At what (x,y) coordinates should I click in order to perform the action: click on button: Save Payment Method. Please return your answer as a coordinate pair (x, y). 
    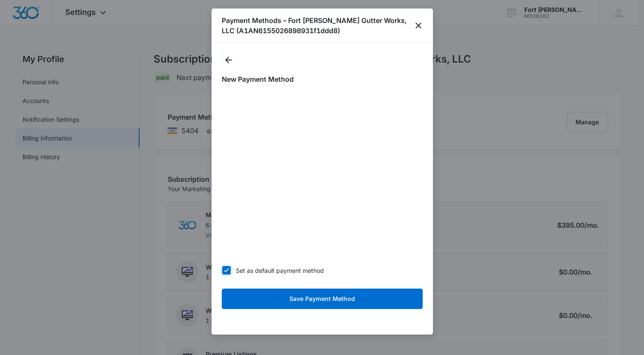
    Looking at the image, I should click on (322, 299).